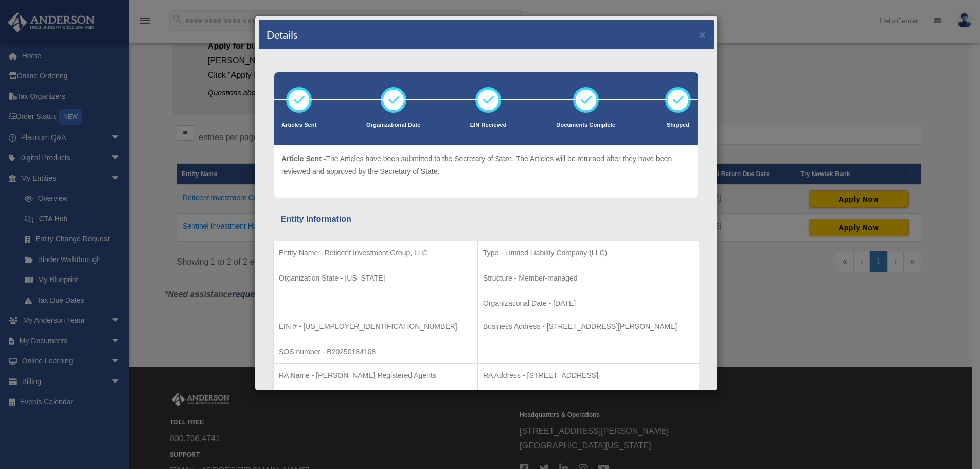 The height and width of the screenshot is (469, 980). What do you see at coordinates (376, 352) in the screenshot?
I see `p: SOS number - B20250184108` at bounding box center [376, 352].